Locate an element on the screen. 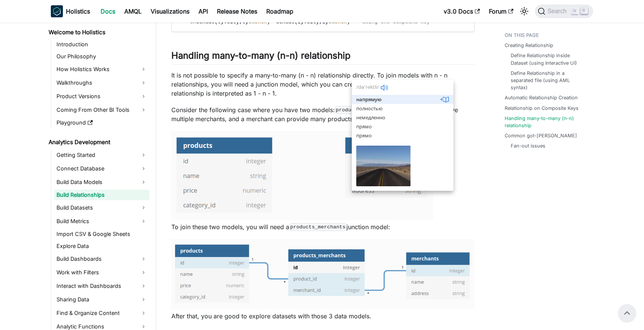 The width and height of the screenshot is (644, 330). a: Roadmap is located at coordinates (279, 11).